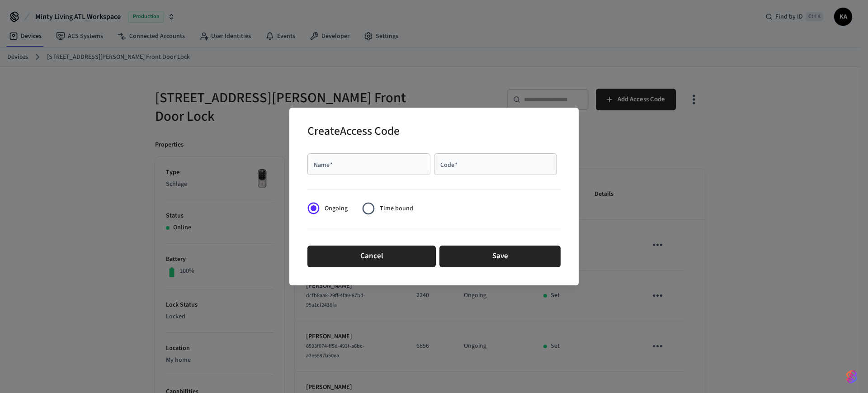 The width and height of the screenshot is (868, 393). Describe the element at coordinates (500, 256) in the screenshot. I see `button: Save` at that location.